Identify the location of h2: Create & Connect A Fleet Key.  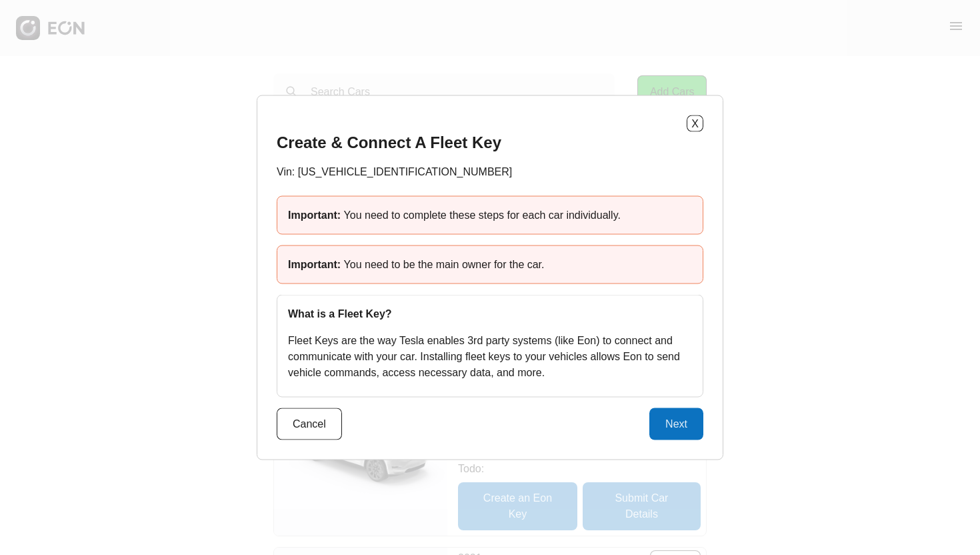
(389, 142).